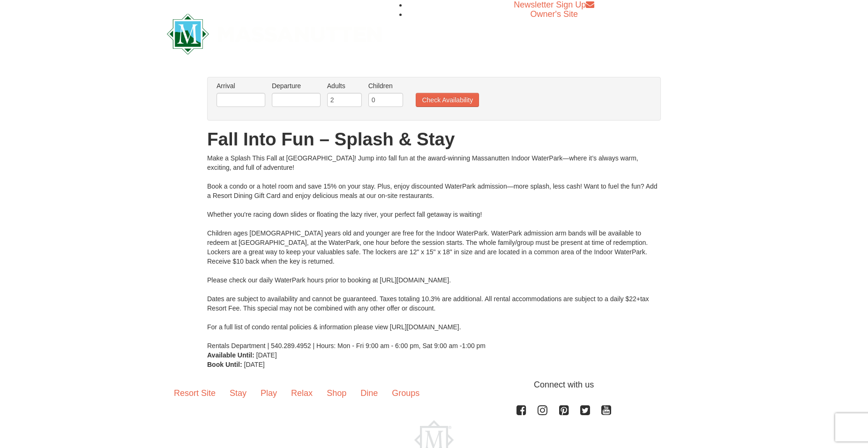 The image size is (868, 448). Describe the element at coordinates (274, 32) in the screenshot. I see `a: Massanutten Resort` at that location.